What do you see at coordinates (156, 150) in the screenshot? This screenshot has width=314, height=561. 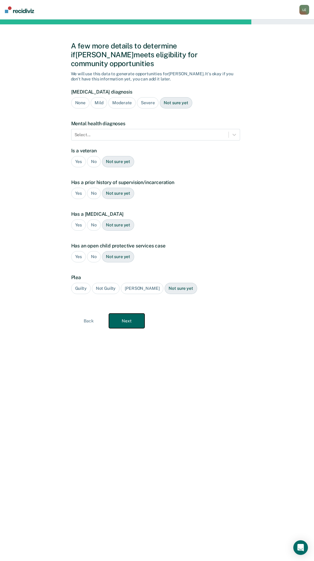 I see `label: Is a veteran` at bounding box center [156, 150].